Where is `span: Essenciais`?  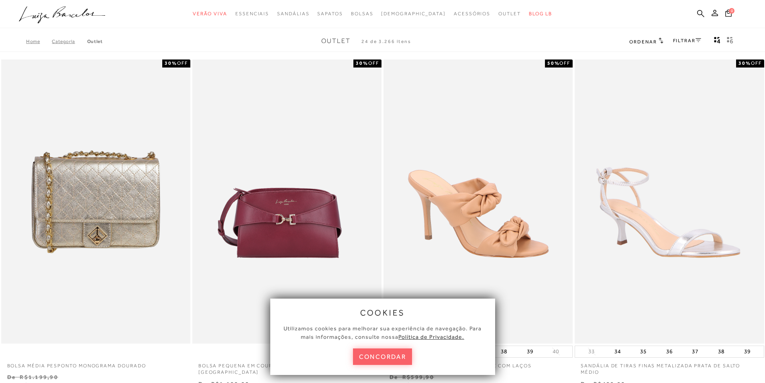 span: Essenciais is located at coordinates (252, 14).